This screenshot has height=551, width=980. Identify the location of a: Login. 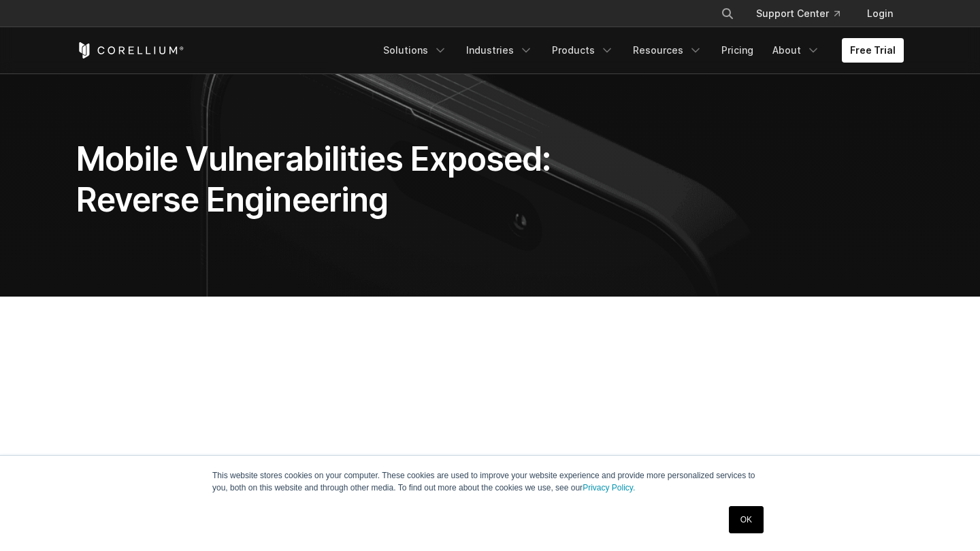
(880, 14).